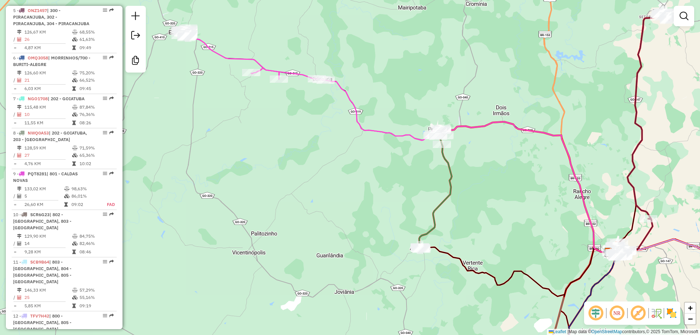  What do you see at coordinates (96, 48) in the screenshot?
I see `td: 09:49` at bounding box center [96, 48].